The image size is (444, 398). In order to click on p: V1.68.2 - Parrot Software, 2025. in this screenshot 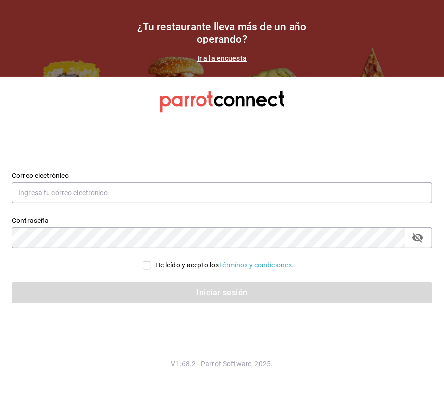, I will do `click(222, 364)`.